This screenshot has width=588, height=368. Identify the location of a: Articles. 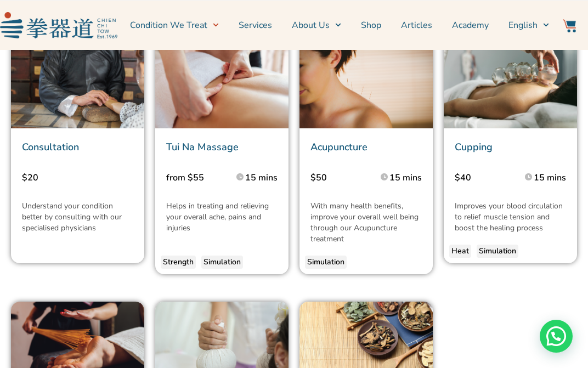
(416, 25).